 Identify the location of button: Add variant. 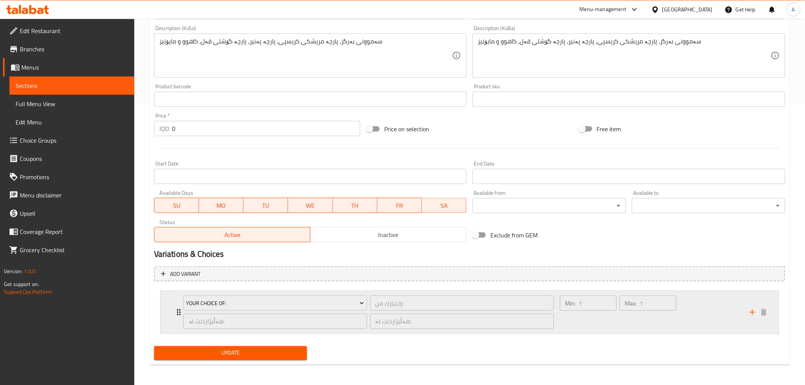
(470, 274).